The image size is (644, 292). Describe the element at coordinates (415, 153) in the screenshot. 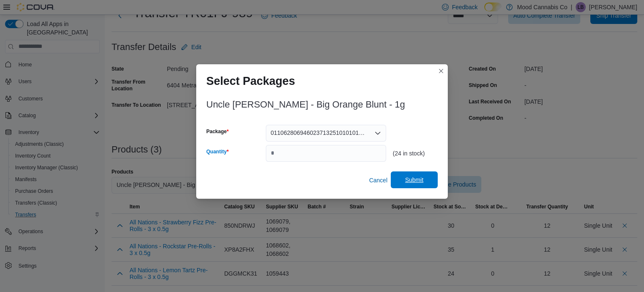

I see `div: (24 in stock)` at that location.